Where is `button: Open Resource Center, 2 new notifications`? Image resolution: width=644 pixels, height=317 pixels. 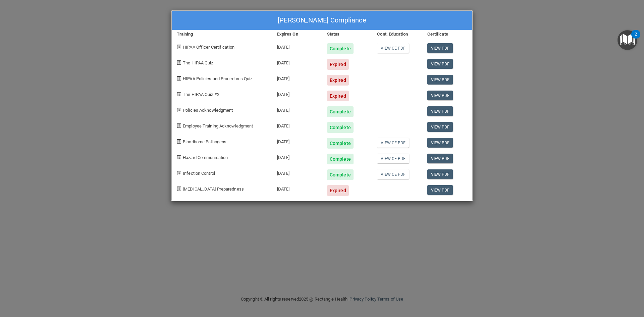 button: Open Resource Center, 2 new notifications is located at coordinates (627, 40).